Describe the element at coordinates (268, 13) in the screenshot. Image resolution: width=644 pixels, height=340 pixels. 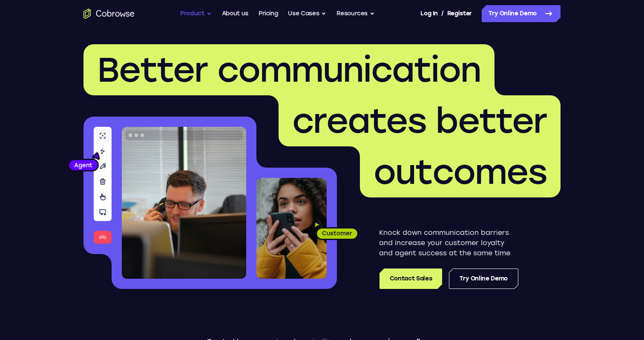
I see `a: Pricing` at that location.